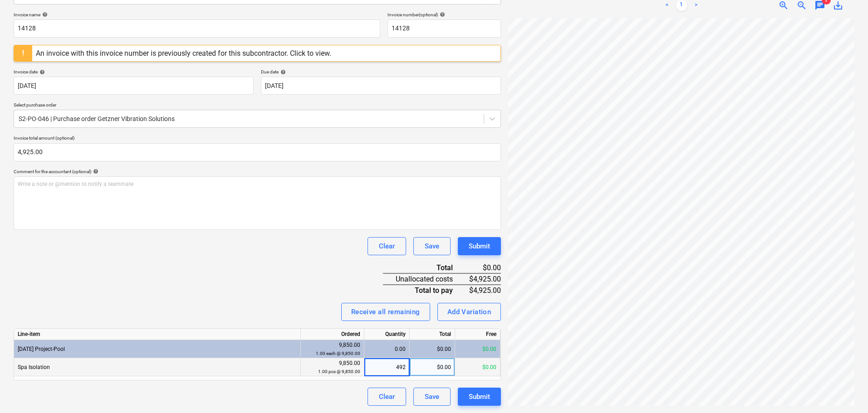 Image resolution: width=868 pixels, height=413 pixels. What do you see at coordinates (445, 28) in the screenshot?
I see `input: Invoice number` at bounding box center [445, 28].